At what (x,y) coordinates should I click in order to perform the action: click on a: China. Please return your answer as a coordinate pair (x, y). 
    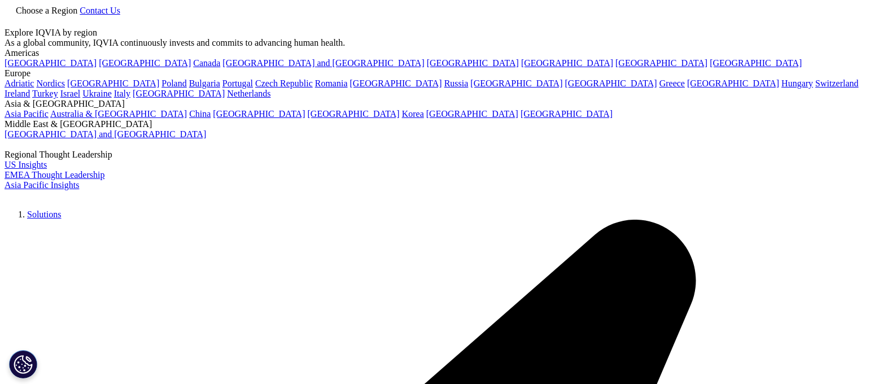
    Looking at the image, I should click on (200, 113).